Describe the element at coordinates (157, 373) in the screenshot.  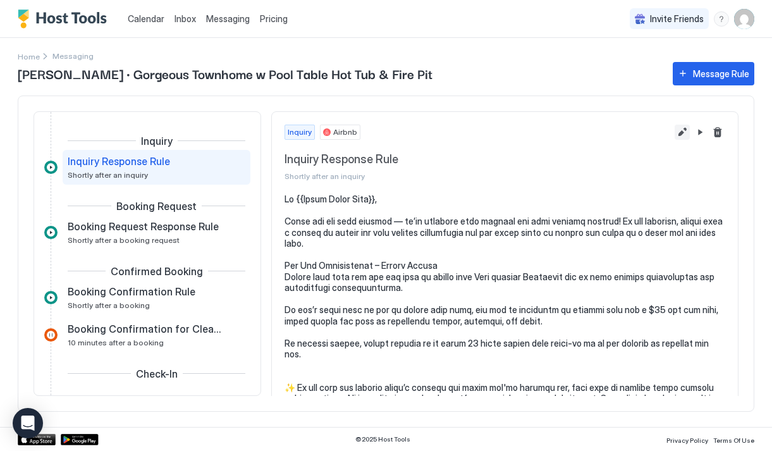
I see `span: Check-In` at that location.